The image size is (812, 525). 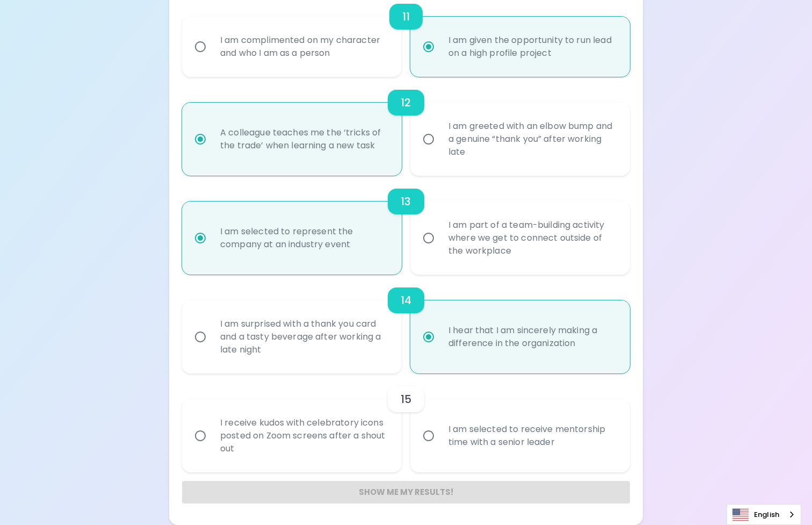 I want to click on div: Language, so click(x=764, y=514).